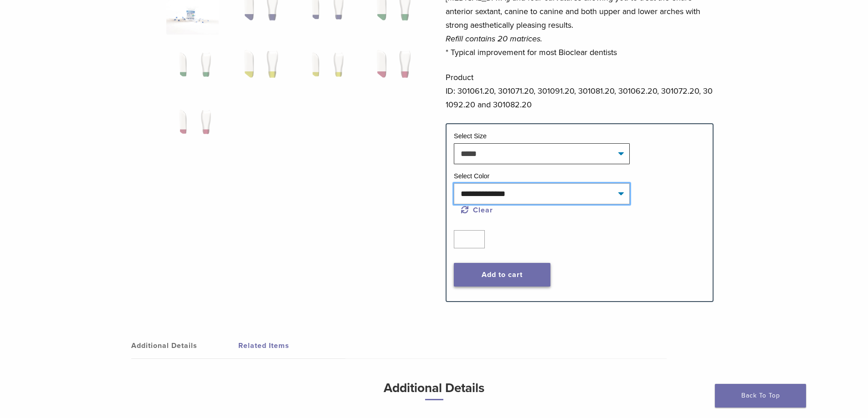 The width and height of the screenshot is (868, 418). What do you see at coordinates (494, 38) in the screenshot?
I see `em: Refill contains 20 matrices.` at bounding box center [494, 38].